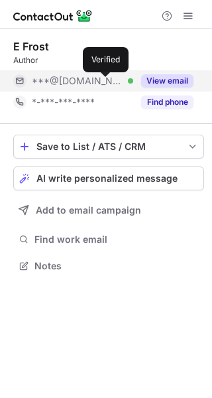  Describe the element at coordinates (109, 147) in the screenshot. I see `div: Save to List / ATS / CRM` at that location.